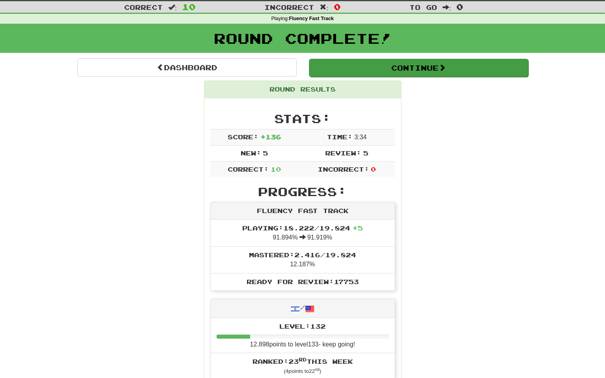 The height and width of the screenshot is (378, 605). I want to click on button: Continue, so click(418, 68).